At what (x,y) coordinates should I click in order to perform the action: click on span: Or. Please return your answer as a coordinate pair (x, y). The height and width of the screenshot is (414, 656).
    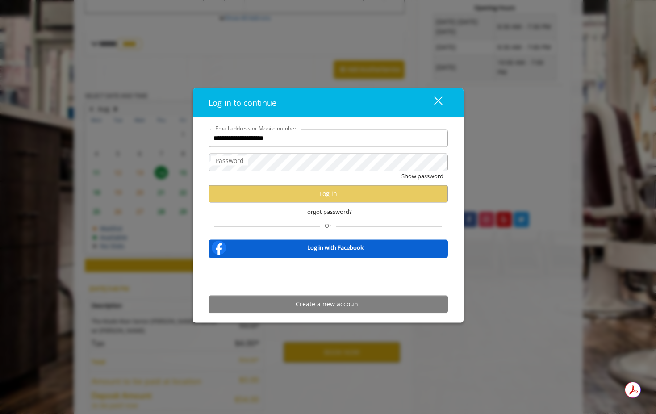
    Looking at the image, I should click on (328, 225).